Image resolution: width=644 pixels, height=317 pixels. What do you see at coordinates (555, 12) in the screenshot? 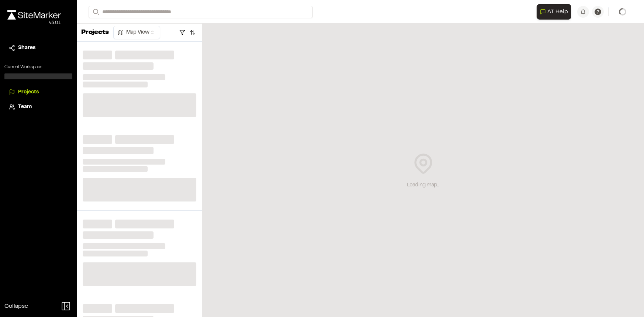
I see `div: Open AI Assistant` at bounding box center [555, 12].